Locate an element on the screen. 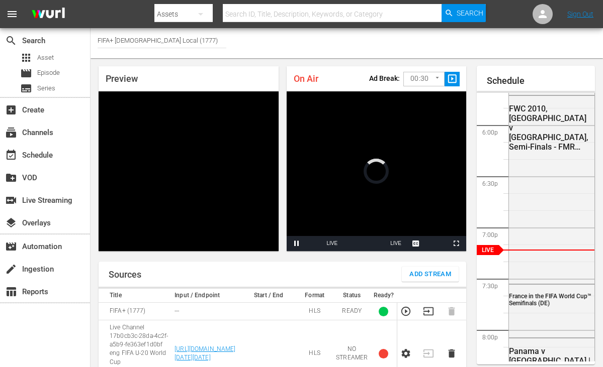  div: 00:30 is located at coordinates (424, 79).